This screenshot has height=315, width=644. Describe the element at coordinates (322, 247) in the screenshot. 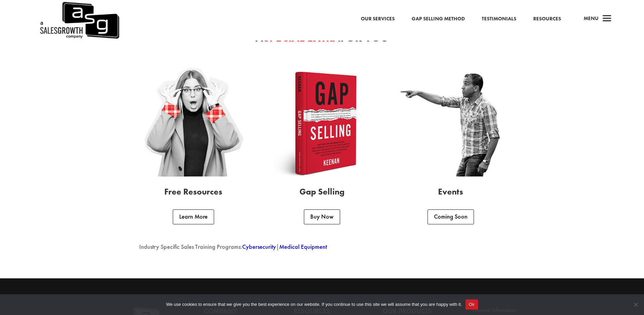

I see `p: Industry Specific Sales Training Programs: |` at that location.